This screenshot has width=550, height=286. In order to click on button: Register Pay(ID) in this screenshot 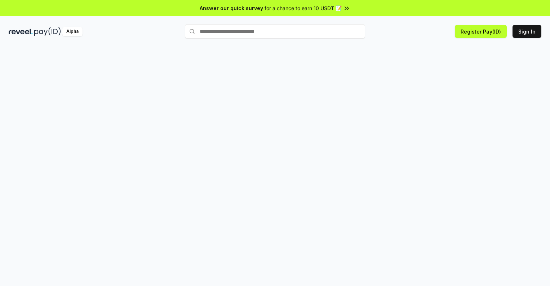, I will do `click(480, 31)`.